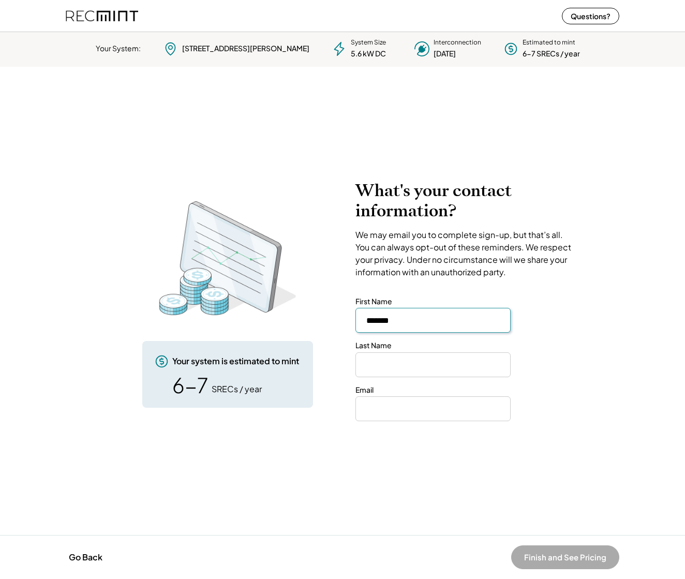  I want to click on div: Estimated to mint, so click(549, 42).